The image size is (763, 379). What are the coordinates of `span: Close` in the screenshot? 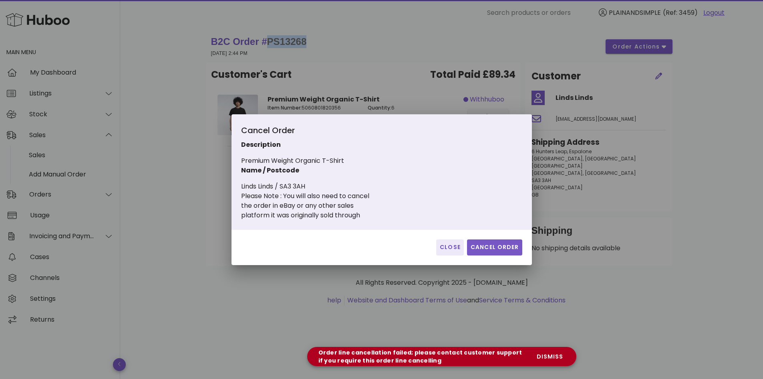 It's located at (450, 247).